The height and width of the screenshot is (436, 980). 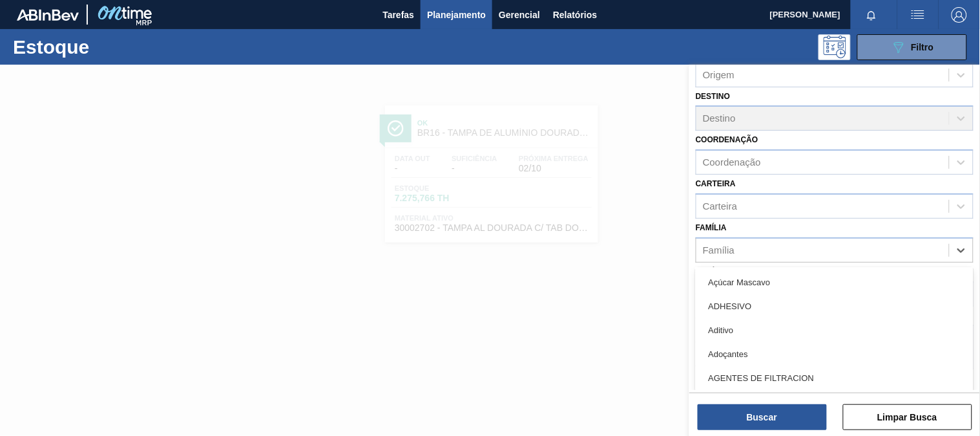 I want to click on div: AGENTES DE FILTRACION, so click(x=835, y=378).